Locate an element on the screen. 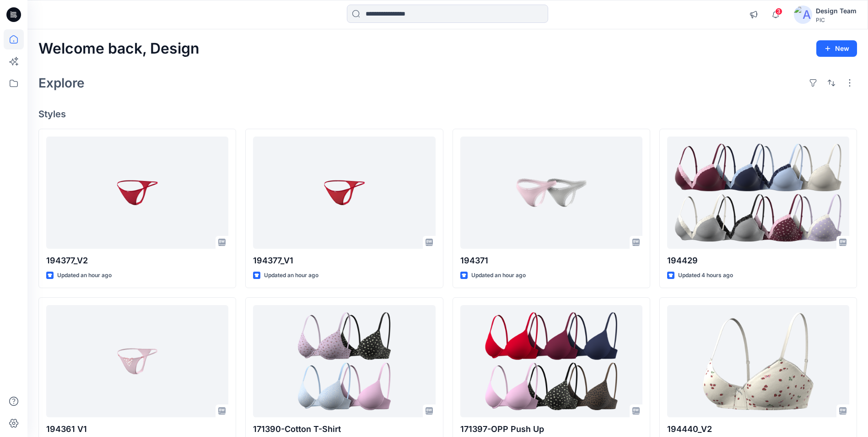  h4: Styles is located at coordinates (447, 114).